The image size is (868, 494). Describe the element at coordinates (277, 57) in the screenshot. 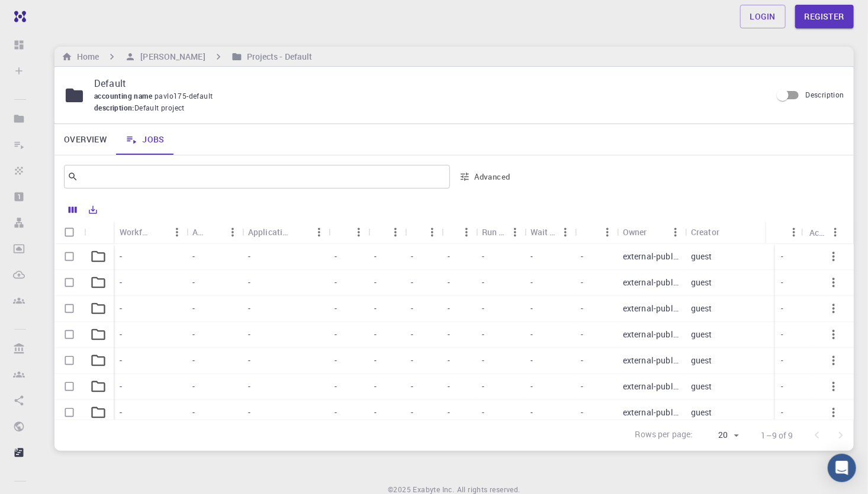

I see `h6: Projects - Default` at that location.